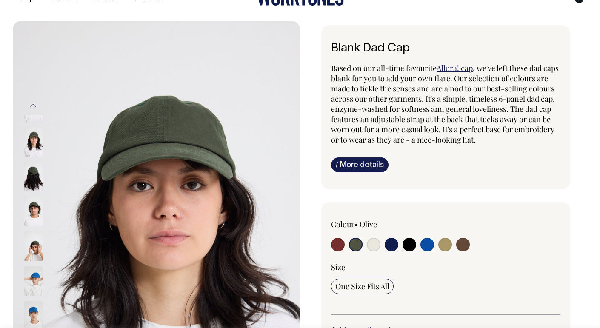 The height and width of the screenshot is (328, 600). What do you see at coordinates (445, 104) in the screenshot?
I see `span: , we've left these dad caps blank for you to add your own flare. Our selection of colours are mad...` at bounding box center [445, 104].